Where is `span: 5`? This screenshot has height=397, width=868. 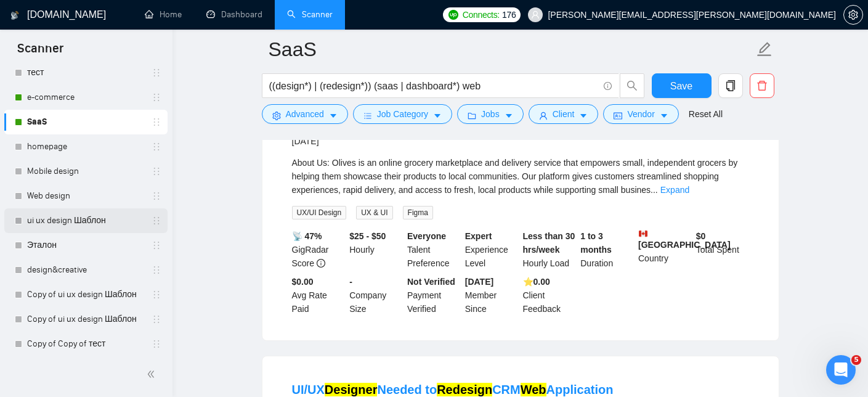 span: 5 is located at coordinates (856, 360).